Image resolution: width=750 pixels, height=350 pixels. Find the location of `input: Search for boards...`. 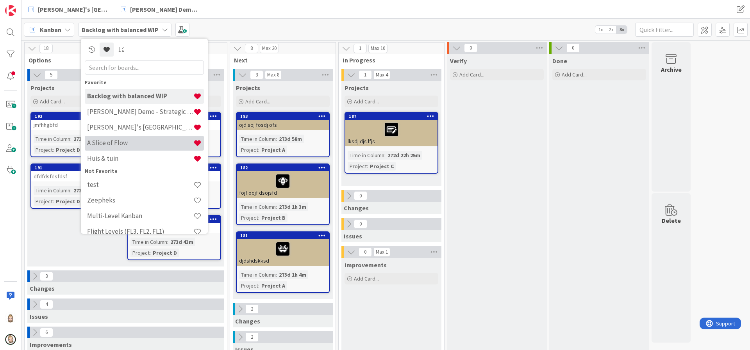

input: Search for boards... is located at coordinates (144, 68).